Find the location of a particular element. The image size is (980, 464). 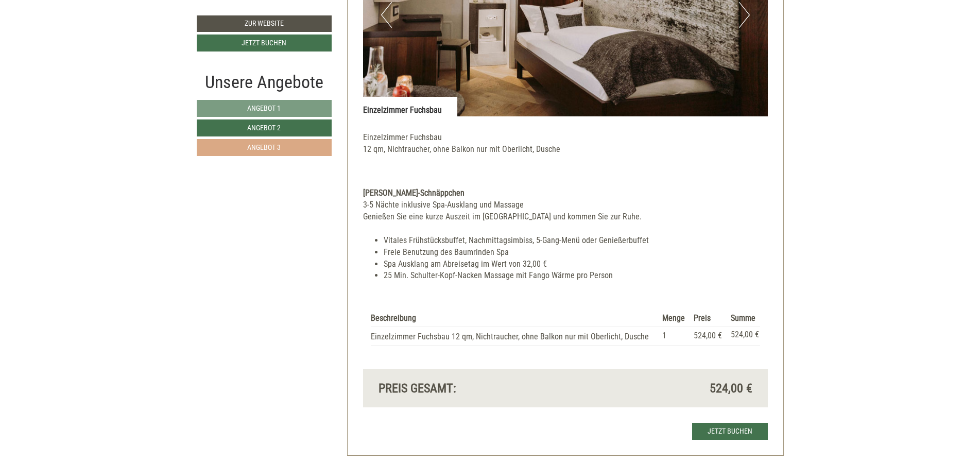

span: Angebot 2 is located at coordinates (263, 128).